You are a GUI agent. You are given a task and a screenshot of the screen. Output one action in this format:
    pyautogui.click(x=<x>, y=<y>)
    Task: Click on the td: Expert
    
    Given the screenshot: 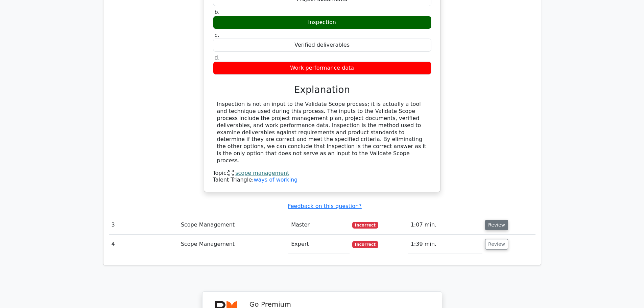 What is the action you would take?
    pyautogui.click(x=319, y=244)
    